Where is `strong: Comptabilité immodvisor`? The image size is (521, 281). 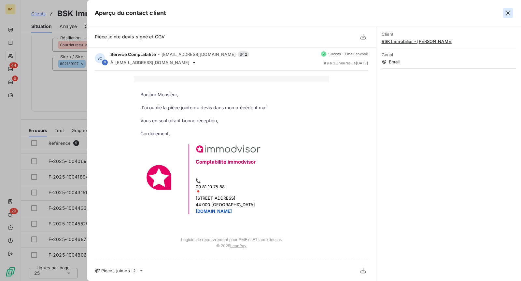 strong: Comptabilité immodvisor is located at coordinates (226, 162).